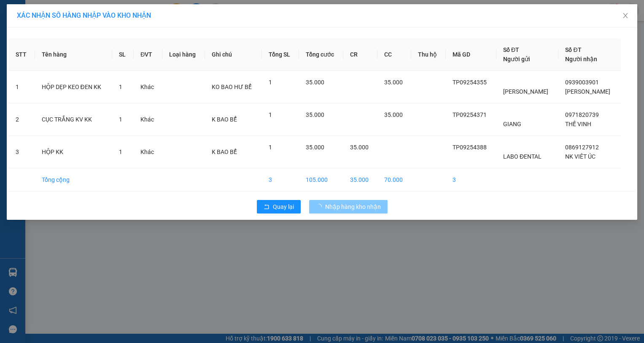 Image resolution: width=644 pixels, height=343 pixels. I want to click on span: 0971820739, so click(582, 115).